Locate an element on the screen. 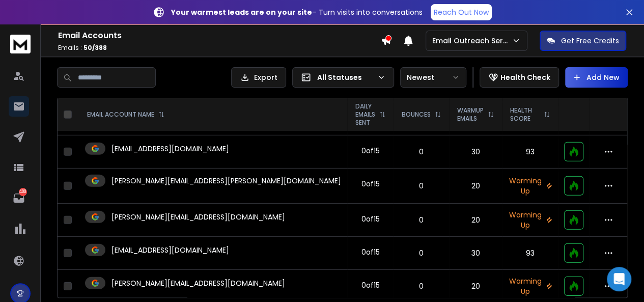 The image size is (644, 302). p: DAILY EMAILS SENT is located at coordinates (365, 115).